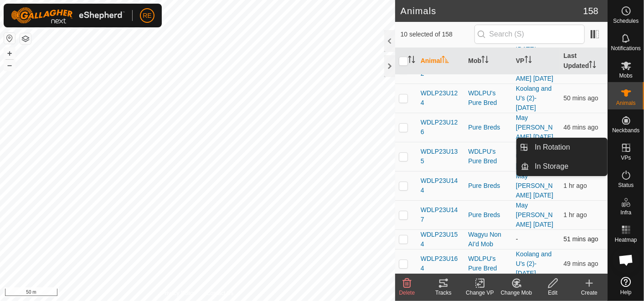 The image size is (644, 301). Describe the element at coordinates (590, 11) in the screenshot. I see `span: 158` at that location.